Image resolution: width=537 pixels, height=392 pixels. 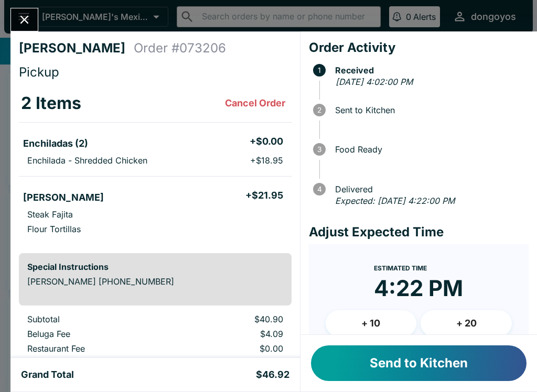 I want to click on p: Beluga Fee, so click(x=95, y=334).